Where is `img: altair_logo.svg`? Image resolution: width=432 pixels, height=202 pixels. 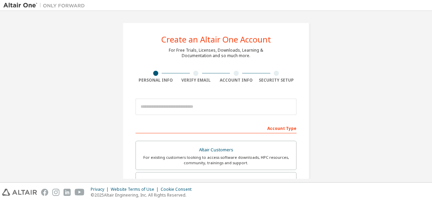 img: altair_logo.svg is located at coordinates (19, 192).